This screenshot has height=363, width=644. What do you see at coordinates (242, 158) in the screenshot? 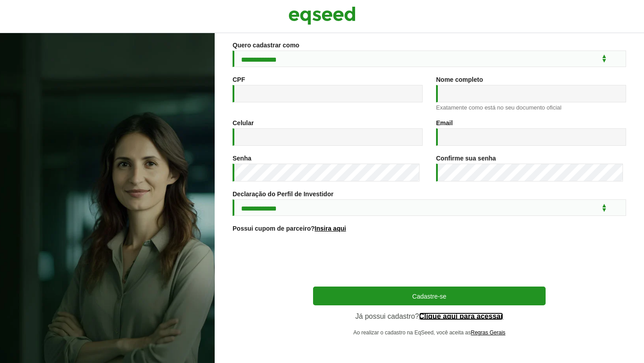
I see `label: Senha` at bounding box center [242, 158].